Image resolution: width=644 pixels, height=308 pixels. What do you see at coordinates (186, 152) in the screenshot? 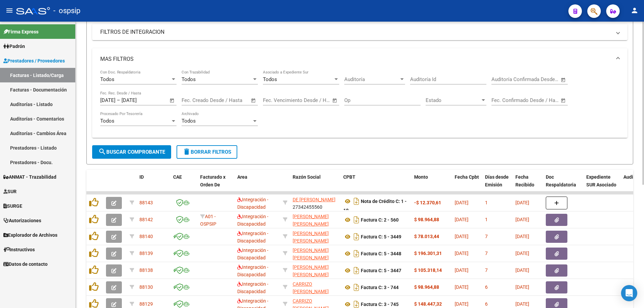
I see `mat-icon: delete` at bounding box center [186, 152].